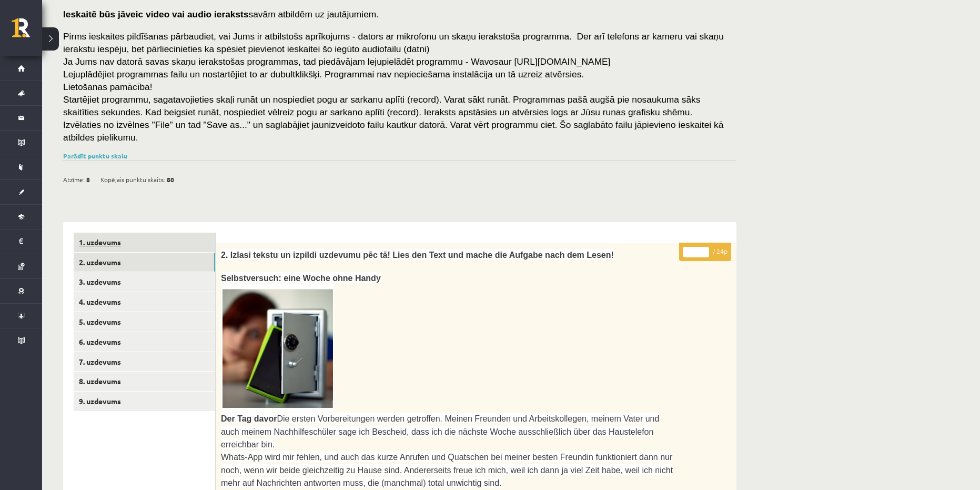 This screenshot has width=980, height=490. I want to click on span: 8, so click(88, 179).